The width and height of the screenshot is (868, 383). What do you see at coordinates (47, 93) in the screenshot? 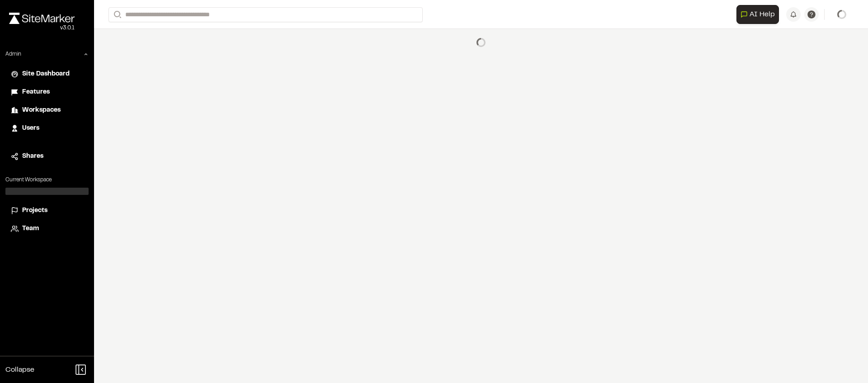
I see `a: Features` at bounding box center [47, 93].